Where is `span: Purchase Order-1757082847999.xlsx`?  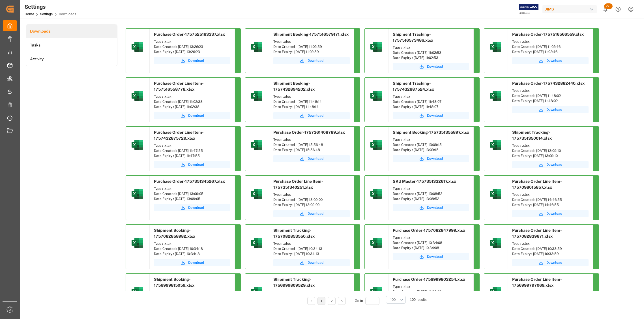
span: Purchase Order-1757082847999.xlsx is located at coordinates (429, 230).